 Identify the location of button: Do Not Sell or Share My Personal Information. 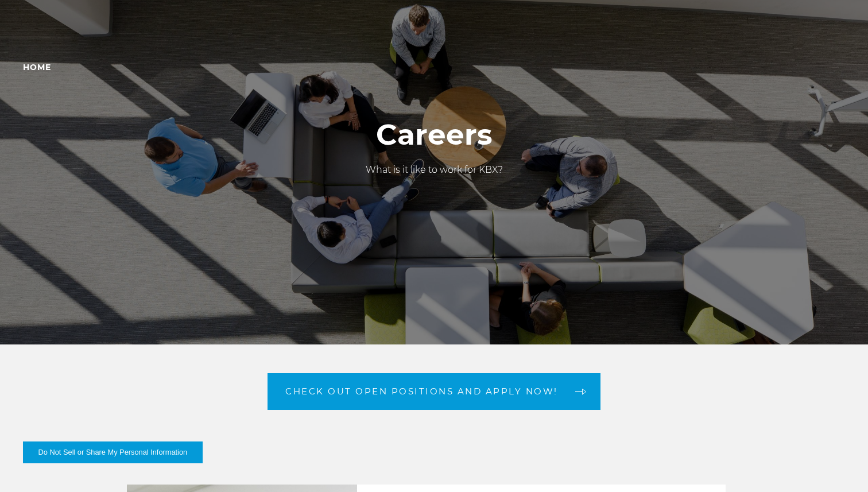
(113, 453).